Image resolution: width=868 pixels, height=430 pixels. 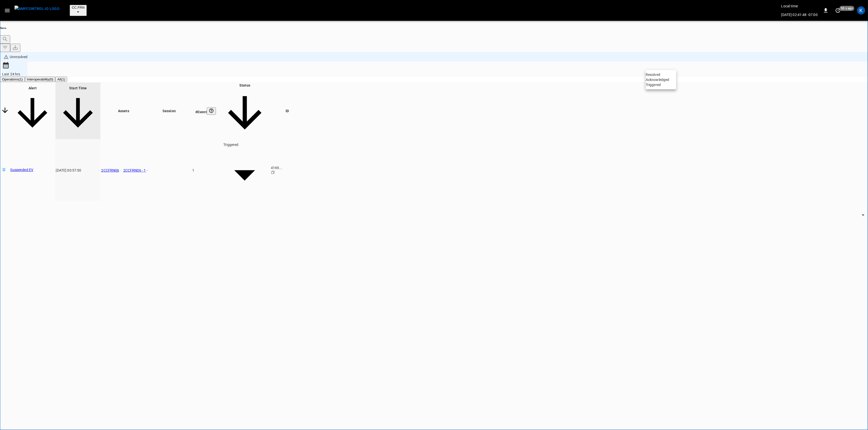 I want to click on div: Triggered, so click(x=250, y=145).